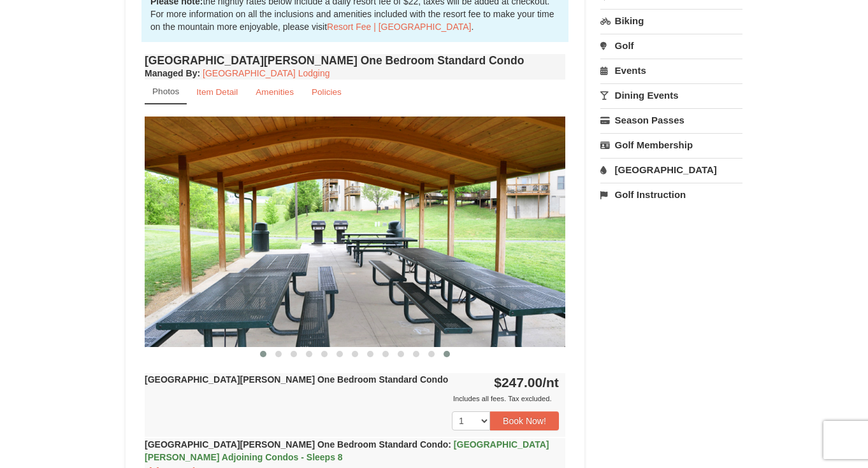  I want to click on div: Includes all fees. Tax excluded., so click(352, 399).